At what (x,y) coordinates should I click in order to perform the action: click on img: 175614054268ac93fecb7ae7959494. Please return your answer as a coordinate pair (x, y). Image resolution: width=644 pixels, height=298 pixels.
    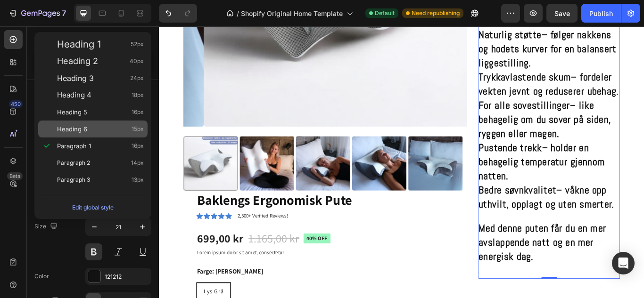
    Looking at the image, I should click on (322, 160).